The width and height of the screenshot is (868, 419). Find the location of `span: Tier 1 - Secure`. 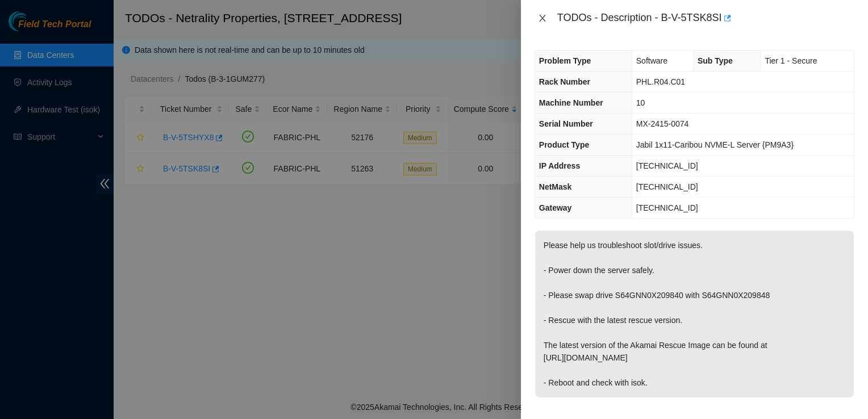

span: Tier 1 - Secure is located at coordinates (791, 61).